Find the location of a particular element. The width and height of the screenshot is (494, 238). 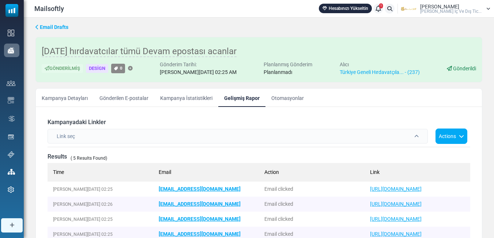

div: Alıcı is located at coordinates (379, 64).